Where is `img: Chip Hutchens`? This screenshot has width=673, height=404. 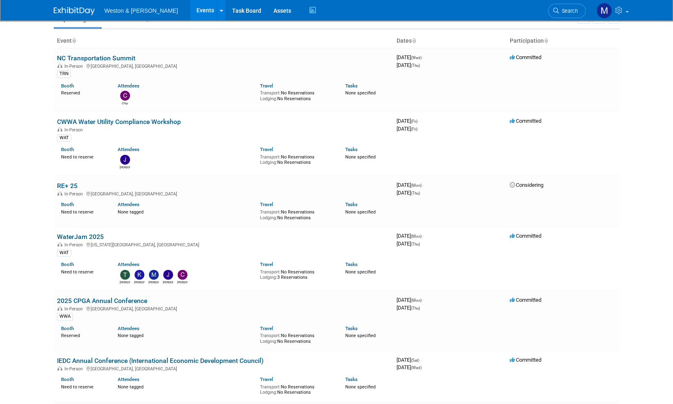 img: Chip Hutchens is located at coordinates (125, 96).